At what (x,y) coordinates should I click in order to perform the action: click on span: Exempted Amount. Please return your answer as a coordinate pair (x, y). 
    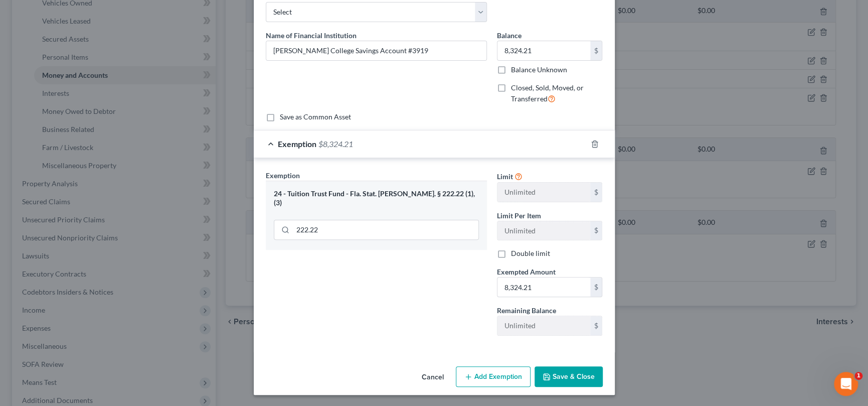
    Looking at the image, I should click on (527, 271).